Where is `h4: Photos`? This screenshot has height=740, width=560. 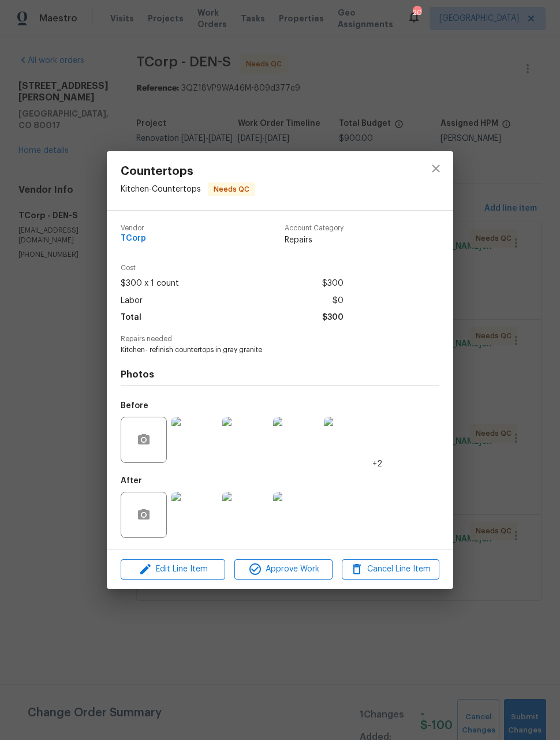
h4: Photos is located at coordinates (280, 374).